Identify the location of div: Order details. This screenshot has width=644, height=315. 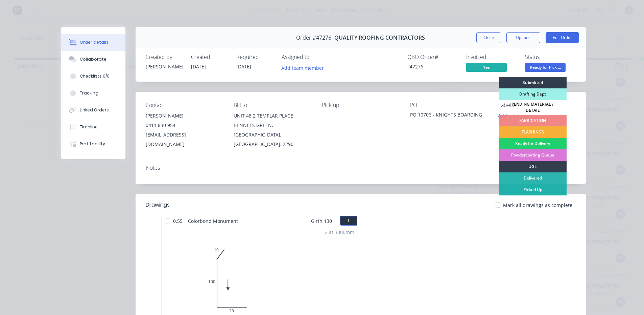
(94, 43).